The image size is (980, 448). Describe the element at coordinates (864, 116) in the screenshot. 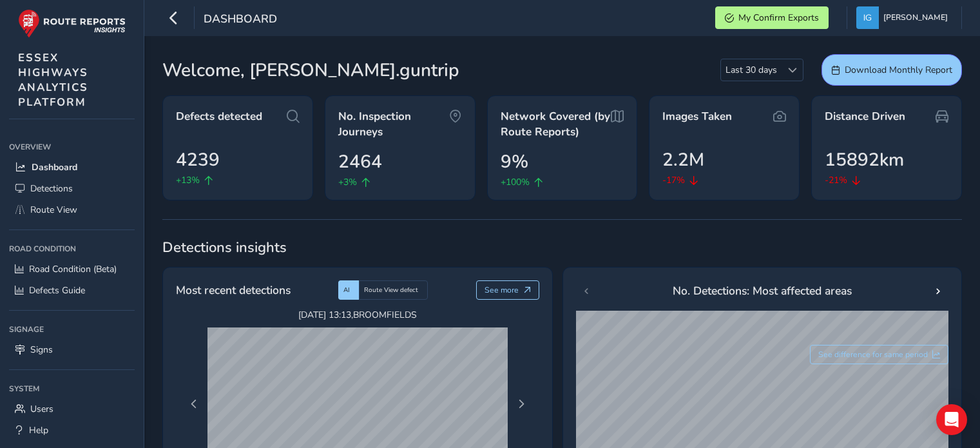

I see `span: Distance Driven` at that location.